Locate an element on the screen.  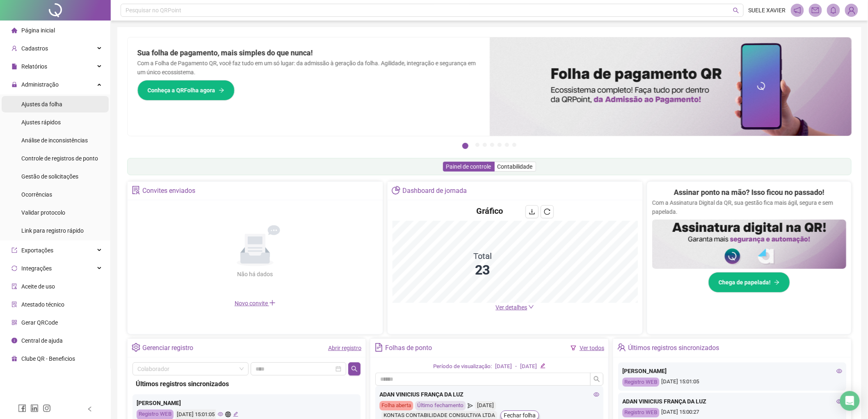
div: Último fechamento is located at coordinates (440, 406).